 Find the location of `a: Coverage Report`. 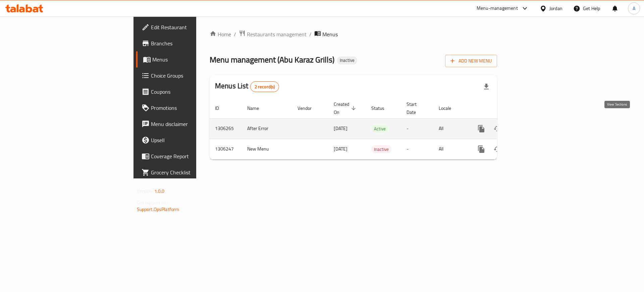

a: Coverage Report is located at coordinates (188, 156).